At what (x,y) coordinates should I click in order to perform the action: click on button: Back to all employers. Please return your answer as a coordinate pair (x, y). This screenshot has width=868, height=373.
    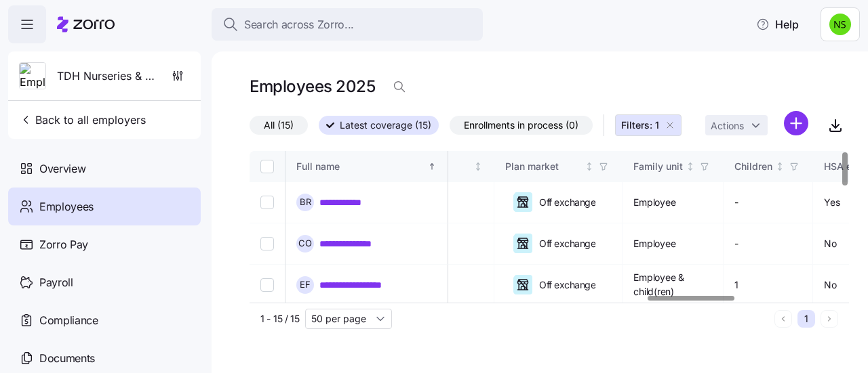
    Looking at the image, I should click on (82, 119).